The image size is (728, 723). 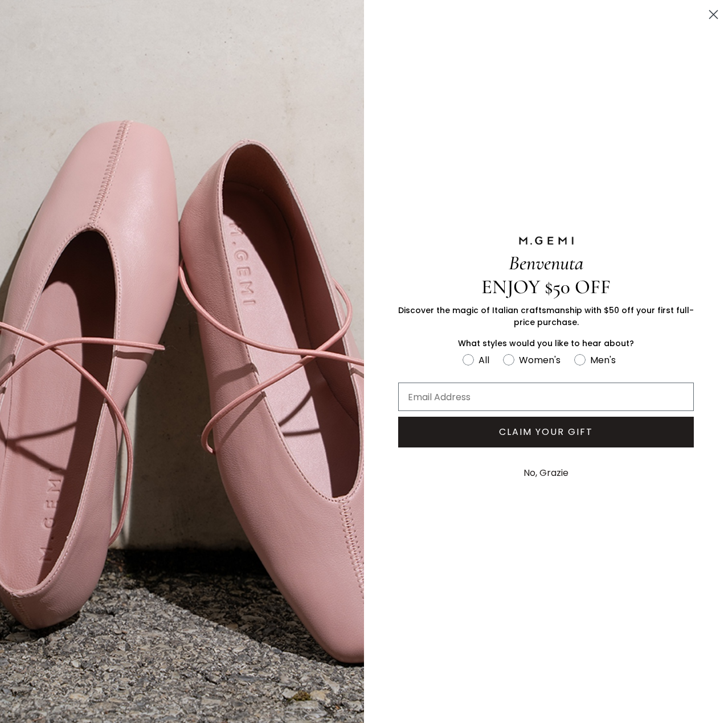 What do you see at coordinates (546, 316) in the screenshot?
I see `span: Discover the magic of Italian craftsmanship with $50 off your first full-price purchase.` at bounding box center [546, 316].